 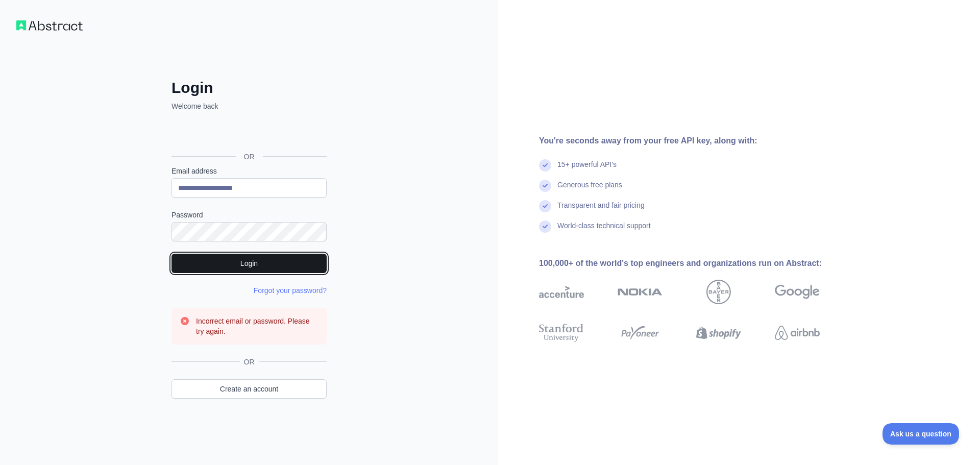 I want to click on button: Login, so click(x=249, y=263).